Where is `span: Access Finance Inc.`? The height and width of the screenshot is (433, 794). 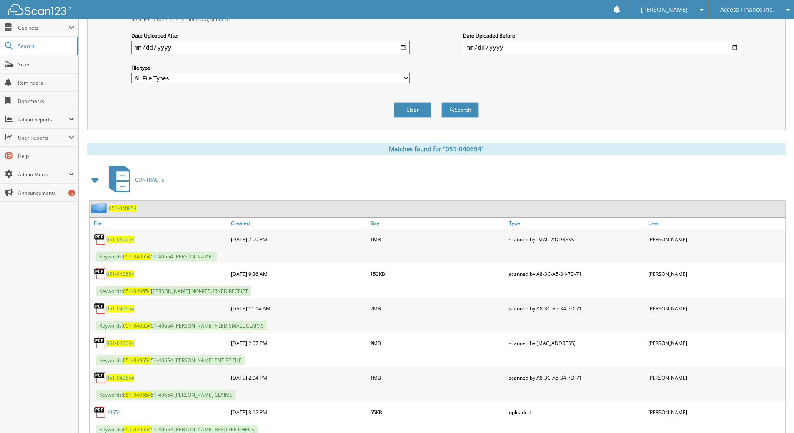 span: Access Finance Inc. is located at coordinates (747, 10).